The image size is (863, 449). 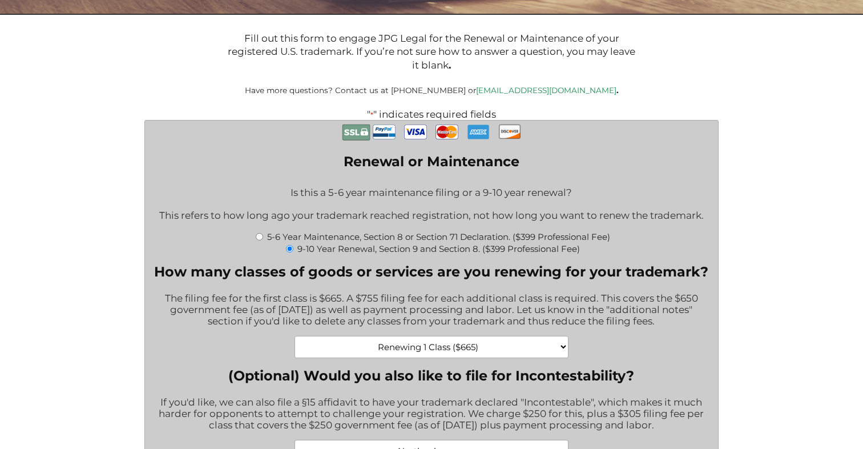 I want to click on img: PayPal, so click(x=384, y=132).